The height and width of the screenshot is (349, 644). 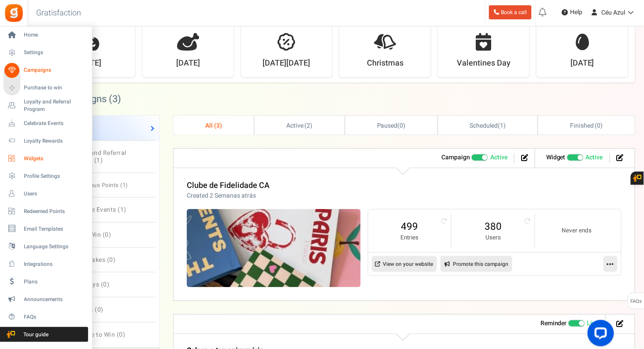 I want to click on span: Celebrate Events, so click(x=55, y=123).